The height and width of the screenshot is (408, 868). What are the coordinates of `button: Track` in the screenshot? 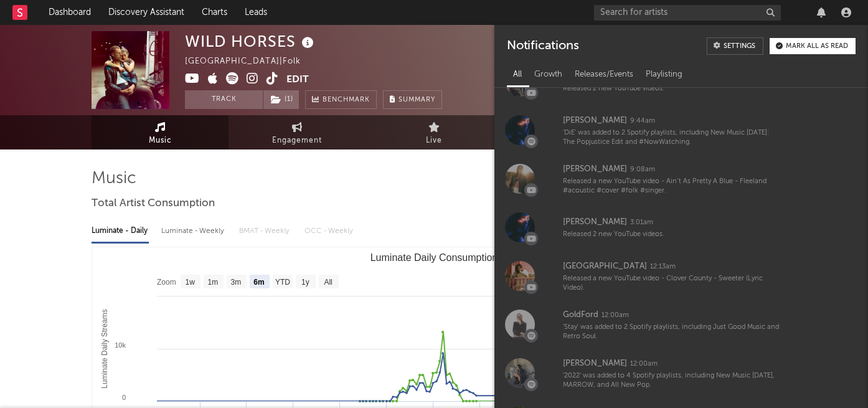 It's located at (223, 100).